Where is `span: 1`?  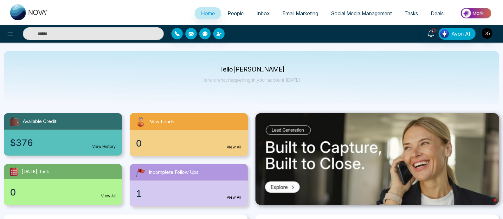 span: 1 is located at coordinates (139, 193).